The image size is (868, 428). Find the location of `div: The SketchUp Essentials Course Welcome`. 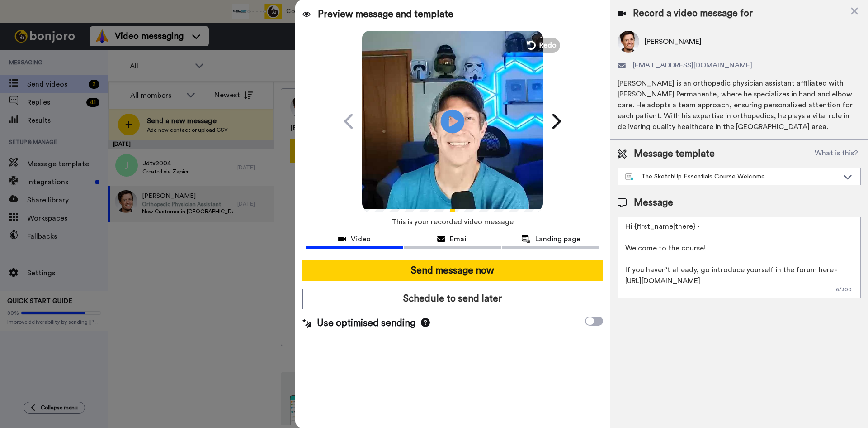

div: The SketchUp Essentials Course Welcome is located at coordinates (732, 177).